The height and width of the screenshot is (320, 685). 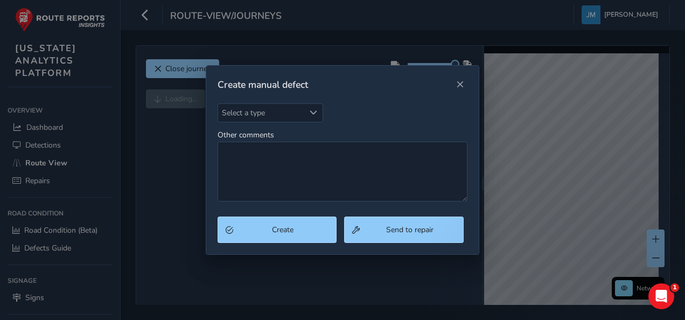 I want to click on button: Create, so click(x=278, y=230).